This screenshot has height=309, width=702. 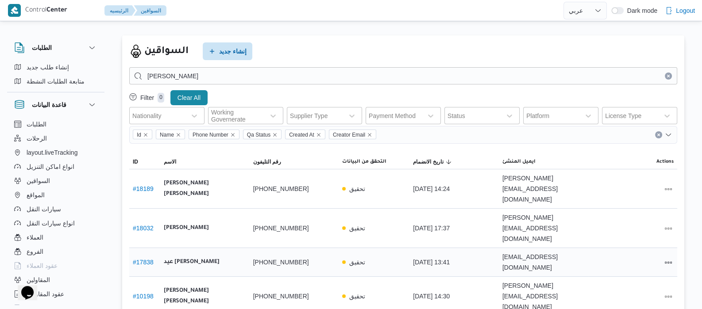 What do you see at coordinates (56, 266) in the screenshot?
I see `button: عقود العملاء` at bounding box center [56, 266].